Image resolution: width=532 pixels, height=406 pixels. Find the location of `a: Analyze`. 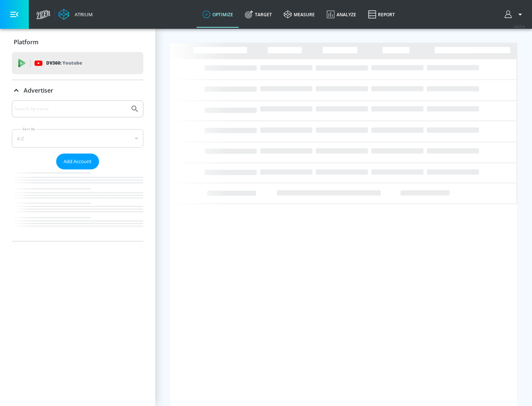

a: Analyze is located at coordinates (342, 15).